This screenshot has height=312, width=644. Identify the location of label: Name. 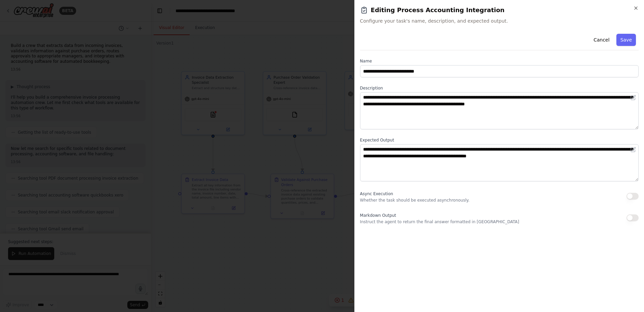
(499, 61).